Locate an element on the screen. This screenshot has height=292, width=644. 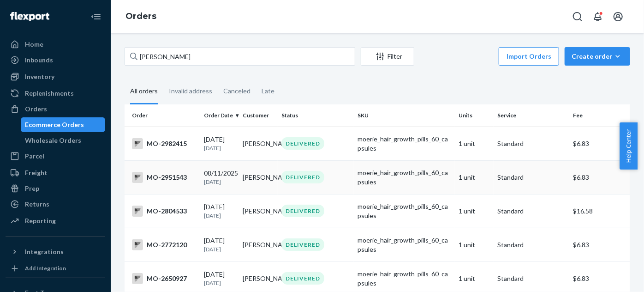
div: All orders is located at coordinates (144, 91).